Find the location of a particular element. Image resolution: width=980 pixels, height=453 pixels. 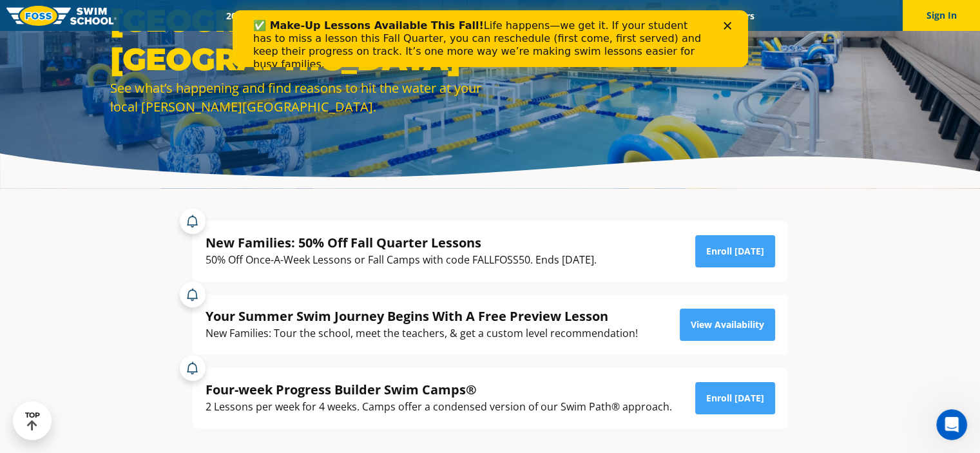

a: Swim Path® Program is located at coordinates (406, 16).